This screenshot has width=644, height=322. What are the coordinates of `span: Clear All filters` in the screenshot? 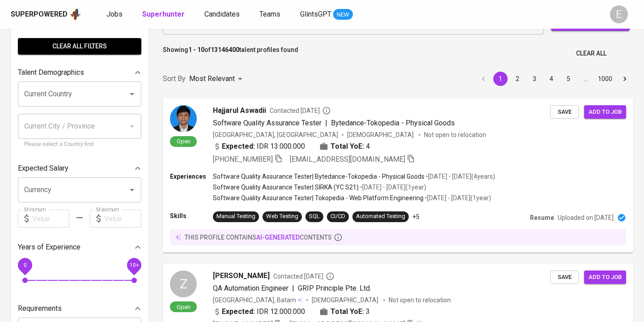 It's located at (80, 46).